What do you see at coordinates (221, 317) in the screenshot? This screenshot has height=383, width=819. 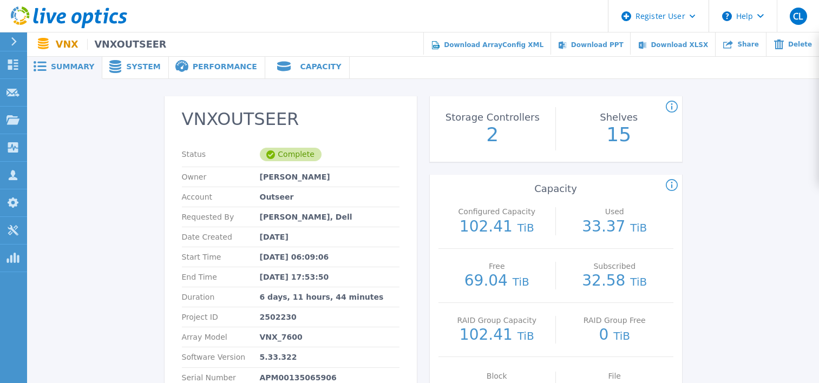 I see `p: Project ID` at bounding box center [221, 317].